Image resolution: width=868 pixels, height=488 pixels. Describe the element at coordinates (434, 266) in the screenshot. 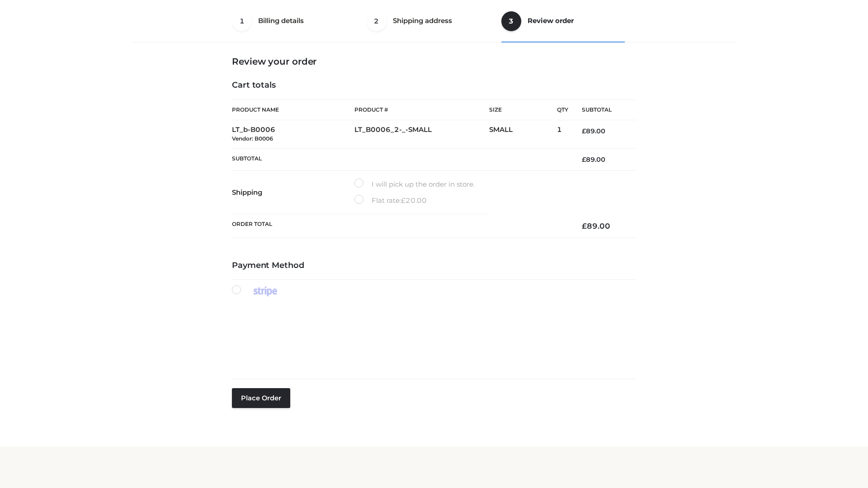

I see `h4: Payment Method` at that location.